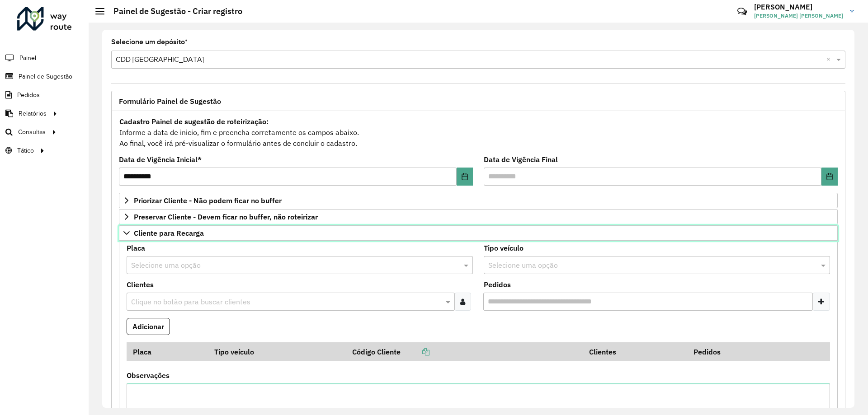 This screenshot has width=868, height=415. Describe the element at coordinates (740, 352) in the screenshot. I see `th: Pedidos` at that location.